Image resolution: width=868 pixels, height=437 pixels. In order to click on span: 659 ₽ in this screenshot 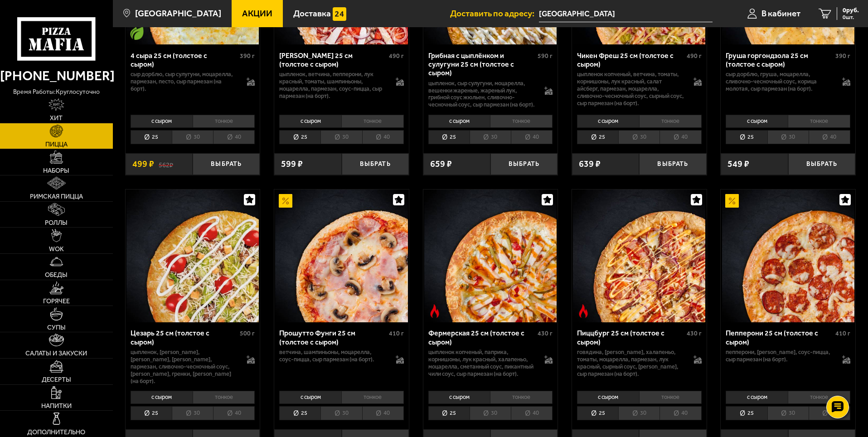, I will do `click(441, 164)`.